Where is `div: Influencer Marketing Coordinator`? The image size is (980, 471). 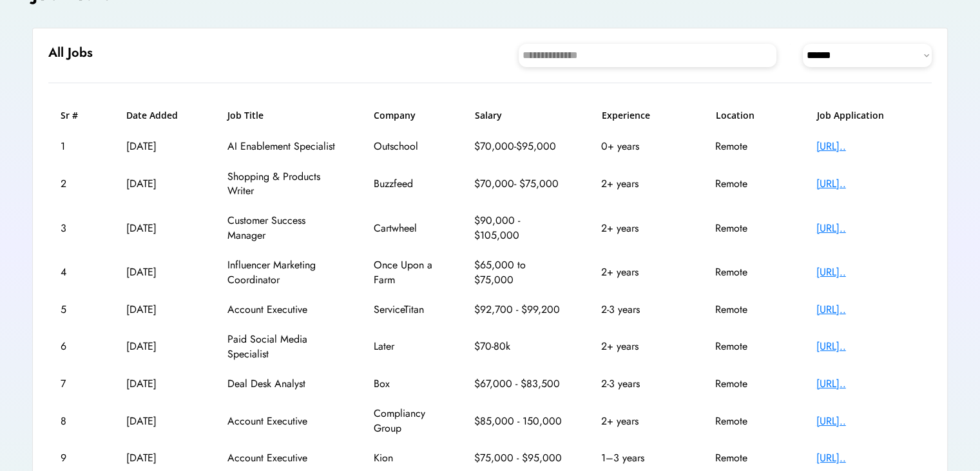
div: Influencer Marketing Coordinator is located at coordinates (283, 272).